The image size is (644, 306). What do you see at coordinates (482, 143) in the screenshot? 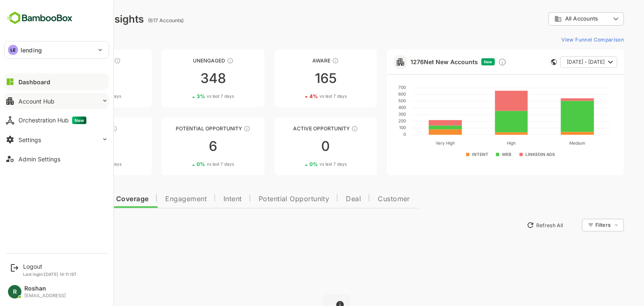
I see `text: High` at bounding box center [482, 143].